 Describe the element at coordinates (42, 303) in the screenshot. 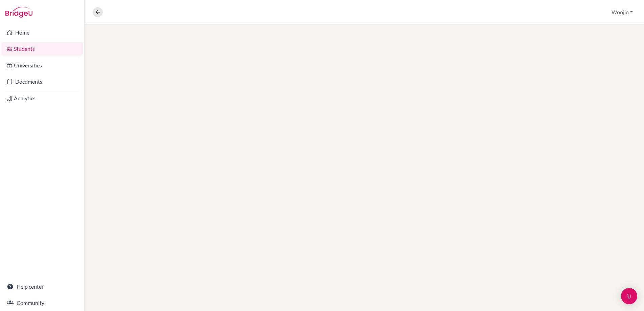

I see `a: Community` at that location.